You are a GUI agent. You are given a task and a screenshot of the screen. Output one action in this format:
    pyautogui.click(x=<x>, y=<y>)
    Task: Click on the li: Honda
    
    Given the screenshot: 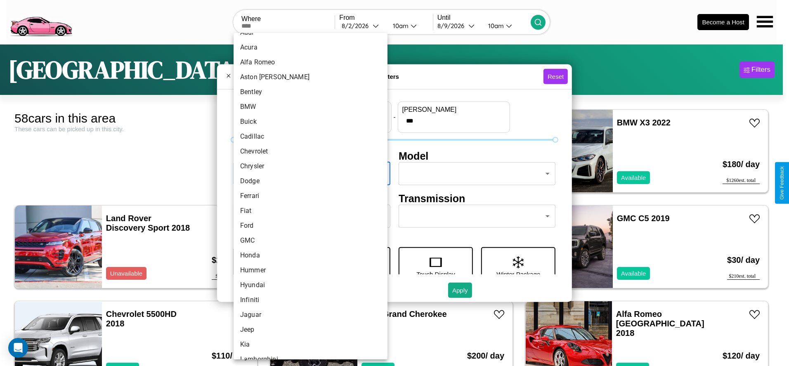 What is the action you would take?
    pyautogui.click(x=310, y=255)
    